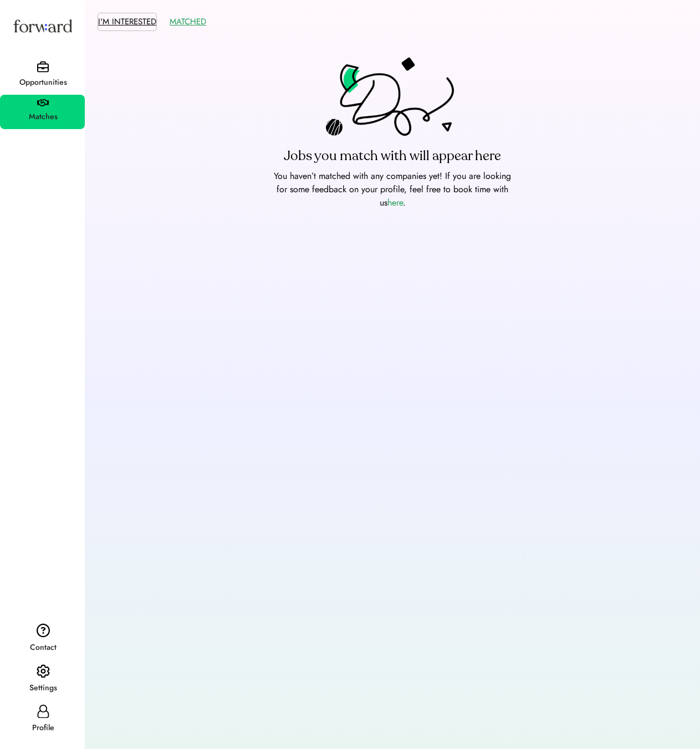  Describe the element at coordinates (392, 190) in the screenshot. I see `div: You haven’t matched with any companies yet! If you are looking for some feedback on your profile,...` at that location.